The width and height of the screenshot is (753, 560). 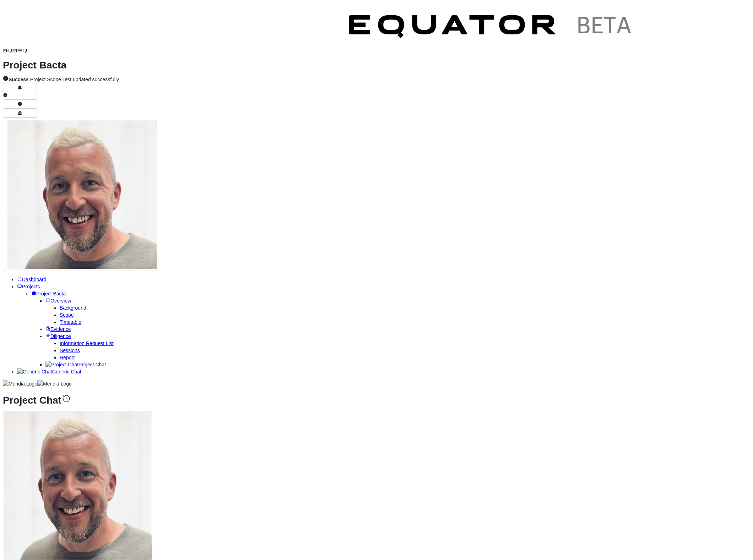 I want to click on a: Timetable, so click(x=70, y=322).